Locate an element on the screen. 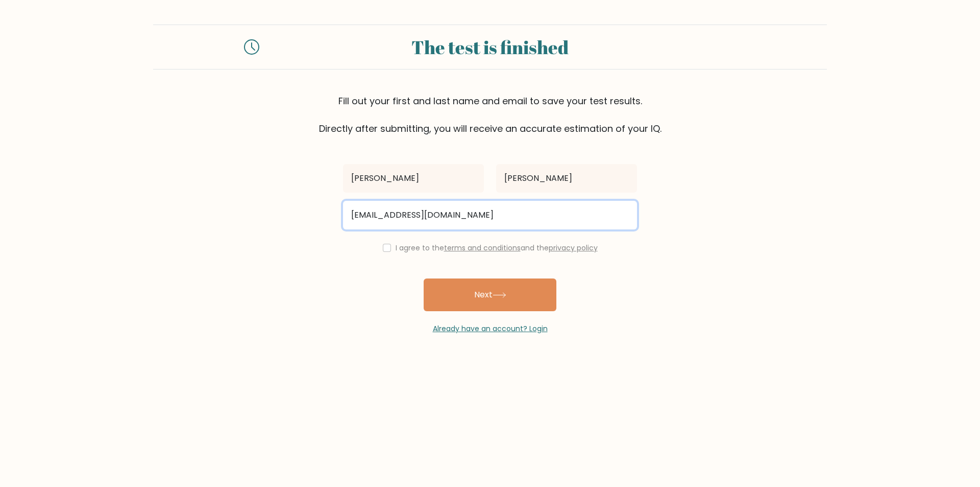  button: Next is located at coordinates (490, 295).